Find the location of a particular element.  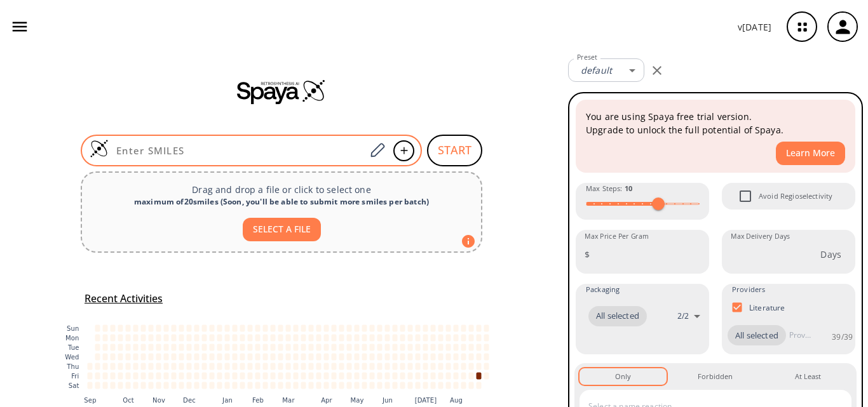

text: Jan is located at coordinates (227, 399).